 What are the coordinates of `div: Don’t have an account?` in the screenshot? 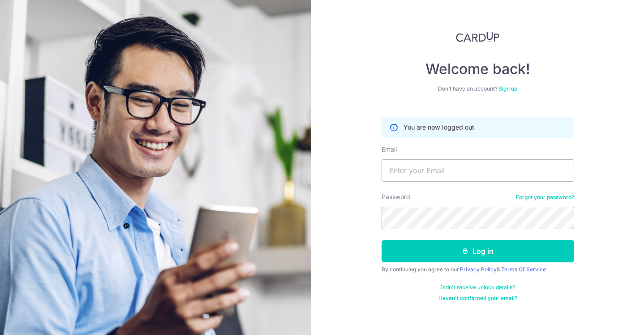 It's located at (478, 89).